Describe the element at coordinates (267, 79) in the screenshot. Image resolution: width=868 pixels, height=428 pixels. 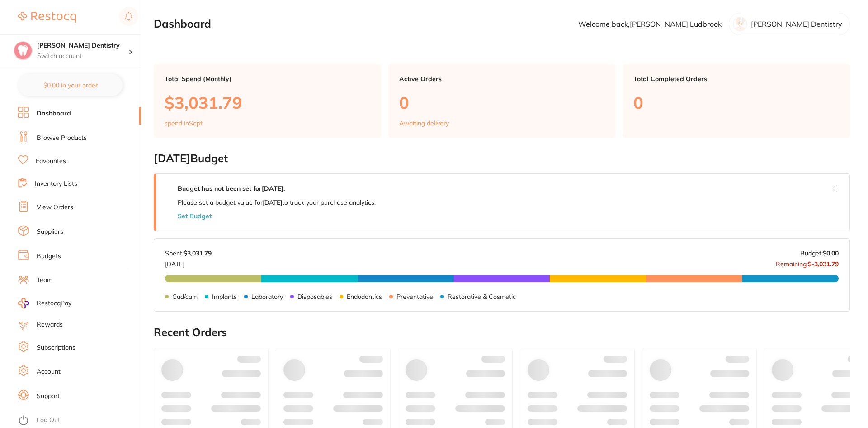
I see `p: Total Spend (Monthly)` at that location.